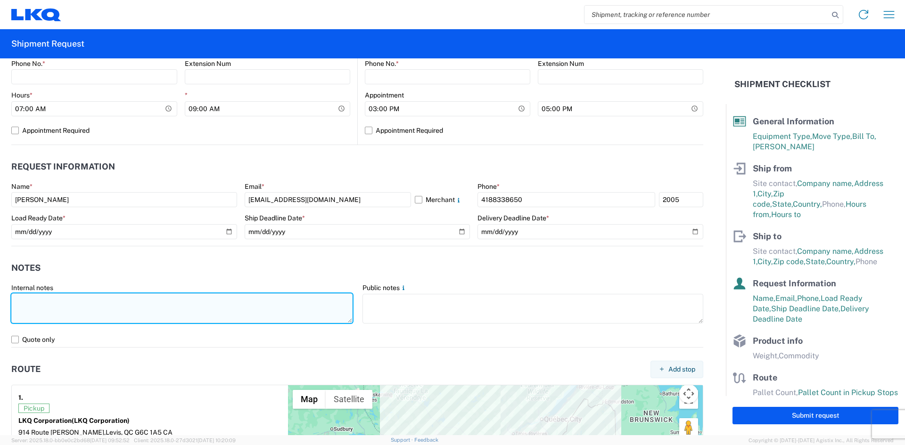 The image size is (905, 445). What do you see at coordinates (766, 356) in the screenshot?
I see `span: Weight,` at bounding box center [766, 356].